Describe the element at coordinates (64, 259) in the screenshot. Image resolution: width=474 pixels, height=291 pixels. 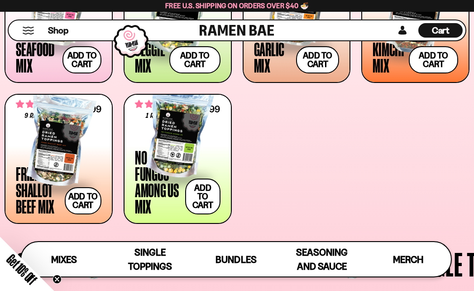
I see `span: Mixes` at that location.